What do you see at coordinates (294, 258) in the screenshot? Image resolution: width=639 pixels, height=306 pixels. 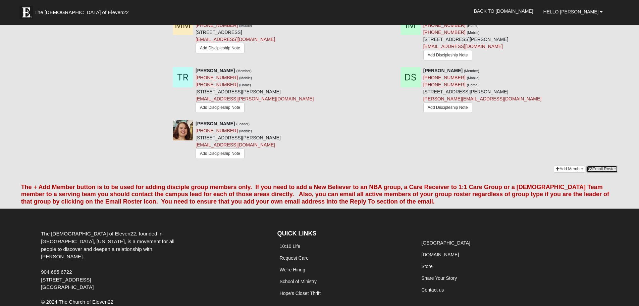 I see `a: Request Care` at bounding box center [294, 258].